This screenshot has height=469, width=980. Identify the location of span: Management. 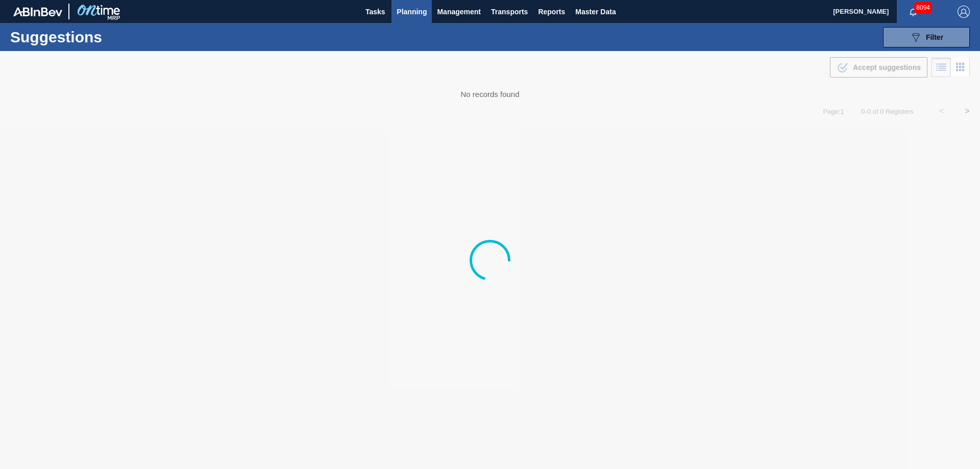
(459, 12).